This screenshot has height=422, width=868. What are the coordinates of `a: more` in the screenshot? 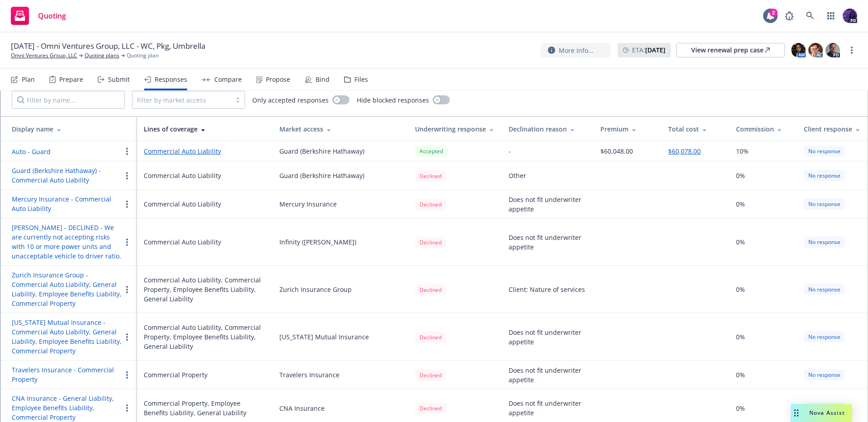 It's located at (852, 50).